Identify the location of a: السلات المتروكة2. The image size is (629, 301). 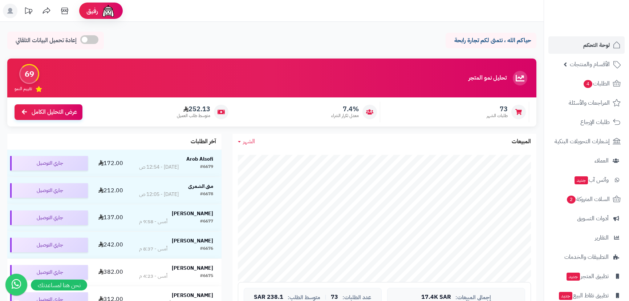
(587, 199).